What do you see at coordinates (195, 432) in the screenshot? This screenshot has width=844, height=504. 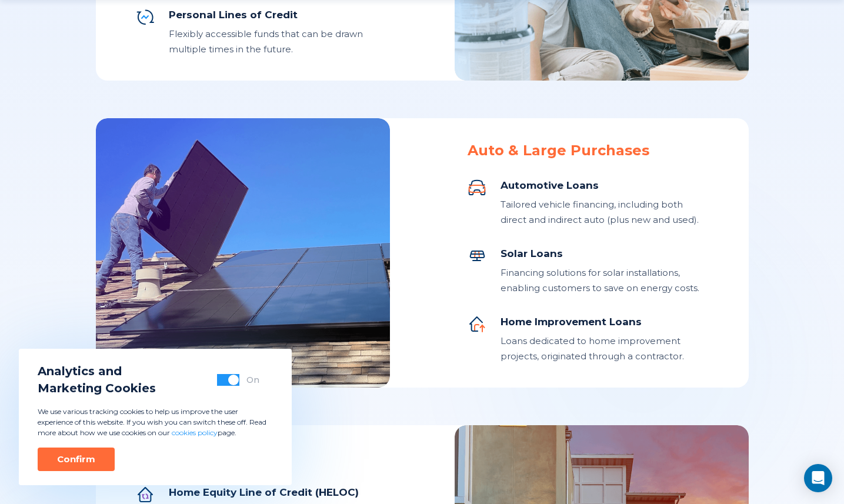 I see `a: cookies policy` at bounding box center [195, 432].